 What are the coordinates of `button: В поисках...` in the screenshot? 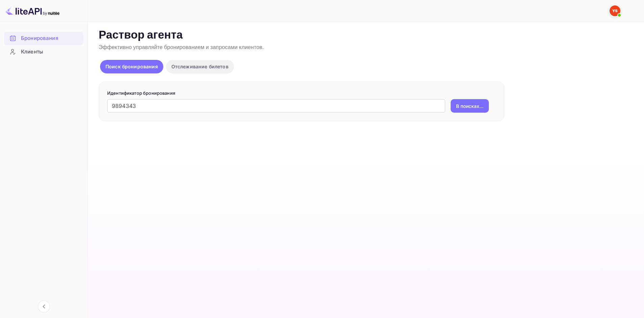 It's located at (470, 106).